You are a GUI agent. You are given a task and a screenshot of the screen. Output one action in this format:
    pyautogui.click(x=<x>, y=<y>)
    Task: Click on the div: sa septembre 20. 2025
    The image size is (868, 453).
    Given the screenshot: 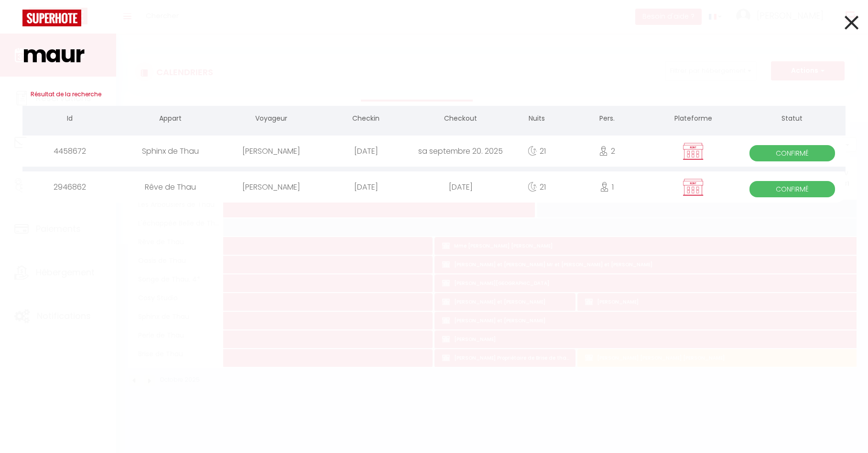 What is the action you would take?
    pyautogui.click(x=461, y=151)
    